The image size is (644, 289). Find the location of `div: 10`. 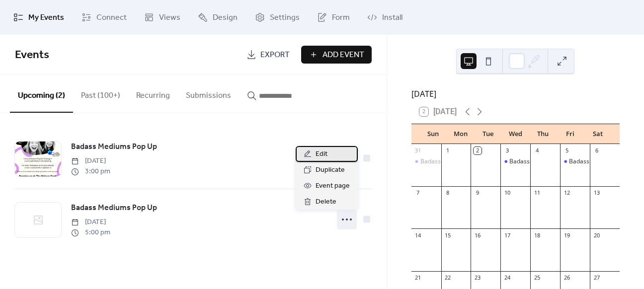

div: 10 is located at coordinates (506, 192).